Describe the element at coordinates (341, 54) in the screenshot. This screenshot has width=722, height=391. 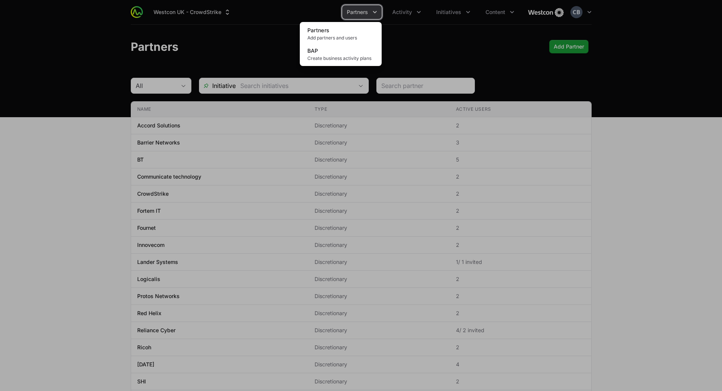
I see `a: BAPCreate business activity plans` at that location.